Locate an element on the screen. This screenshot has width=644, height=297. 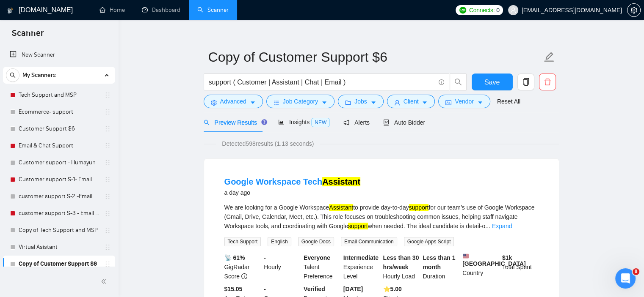
span: Jobs is located at coordinates (361, 102).